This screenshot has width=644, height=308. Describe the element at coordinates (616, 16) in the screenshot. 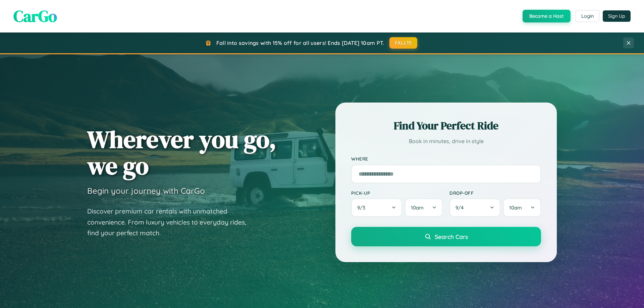

I see `button: Sign Up` at that location.